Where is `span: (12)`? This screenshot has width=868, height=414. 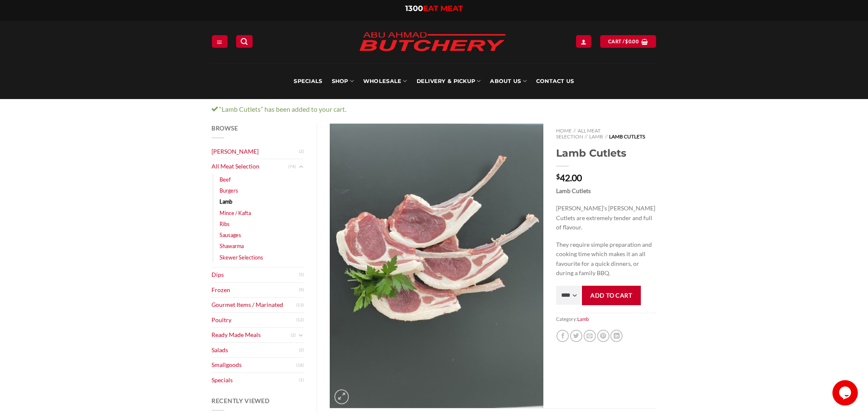
span: (12) is located at coordinates (300, 320).